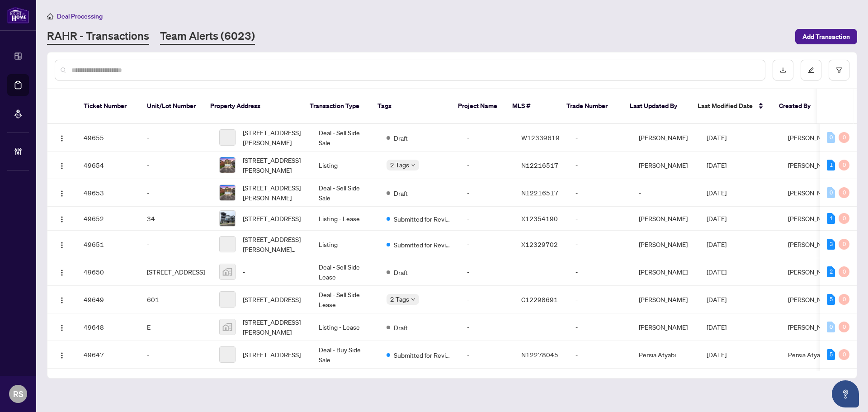 This screenshot has width=868, height=412. What do you see at coordinates (108, 272) in the screenshot?
I see `td: 49650` at bounding box center [108, 272].